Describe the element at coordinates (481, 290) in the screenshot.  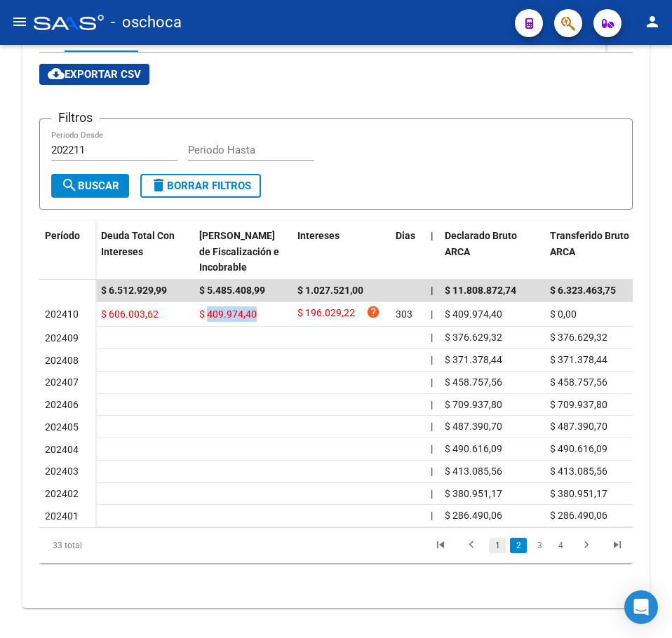
I see `span: $ 11.808.872,74` at that location.